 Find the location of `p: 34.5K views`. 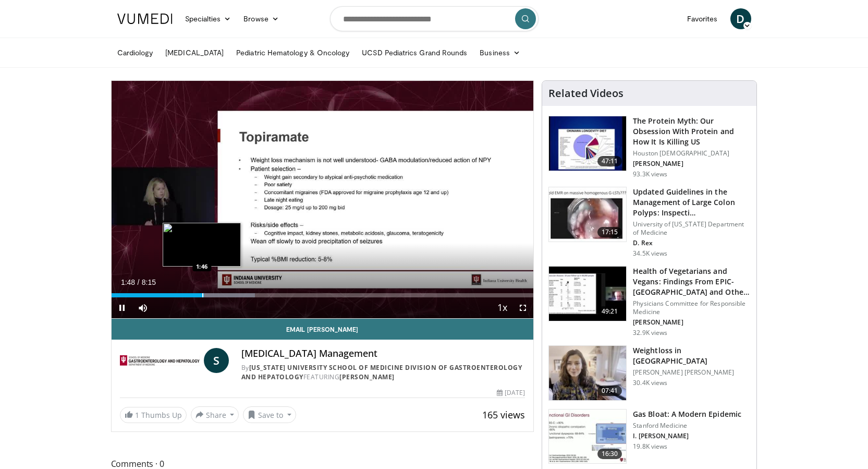

p: 34.5K views is located at coordinates (650, 253).